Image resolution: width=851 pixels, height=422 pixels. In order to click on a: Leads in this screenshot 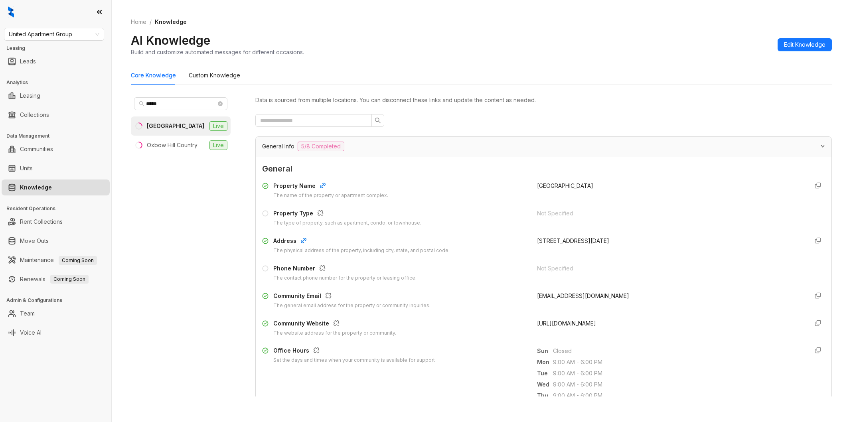, I will do `click(28, 61)`.